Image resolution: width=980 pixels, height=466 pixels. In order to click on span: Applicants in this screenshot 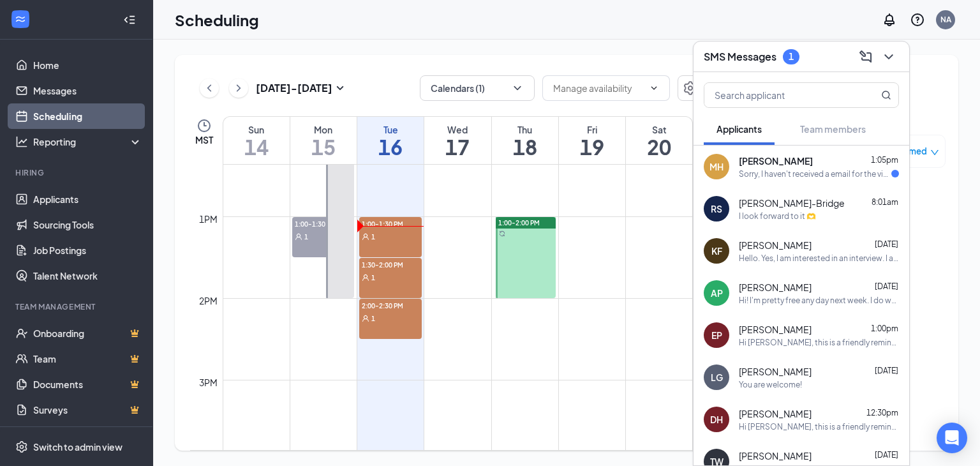, I will do `click(739, 129)`.